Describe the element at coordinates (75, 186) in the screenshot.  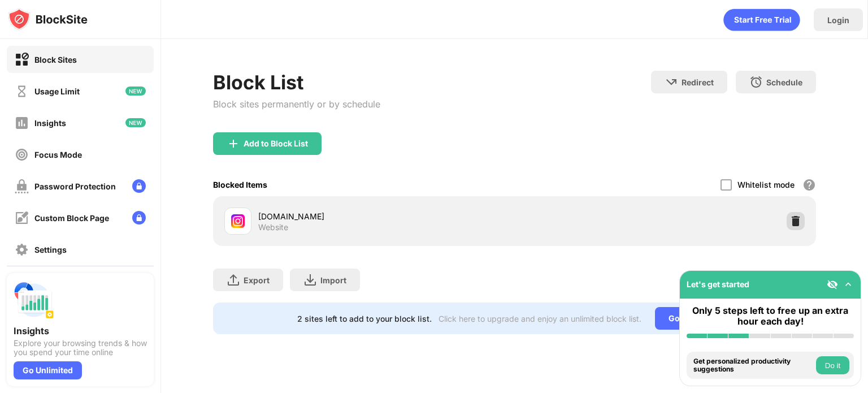
I see `div: Password Protection` at that location.